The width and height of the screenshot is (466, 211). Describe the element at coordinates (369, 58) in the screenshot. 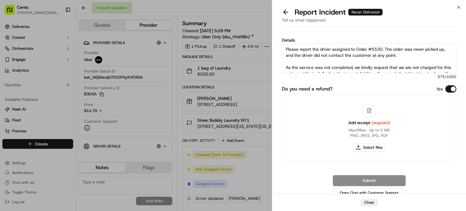

I see `textarea: Please report the driver assigned to Order #5530. The order was never picked up, and the driver d...` at that location.